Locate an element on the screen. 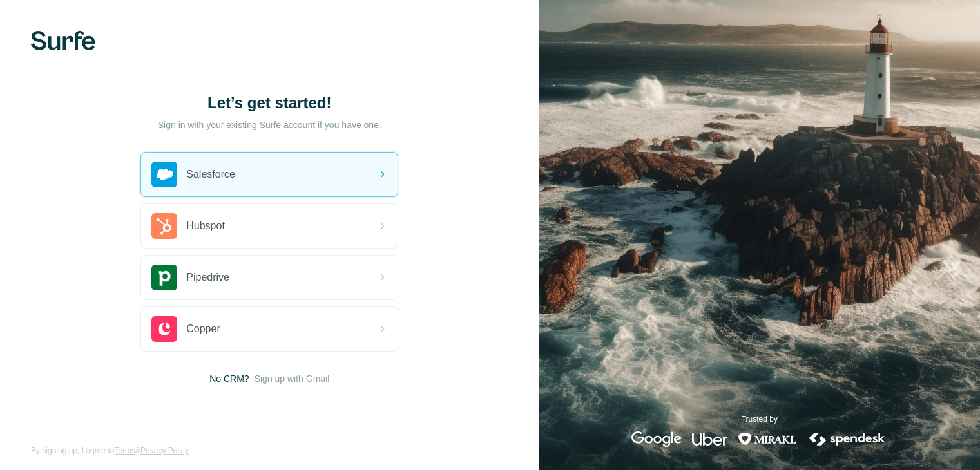 This screenshot has width=980, height=470. button: Sign up with Gmail is located at coordinates (292, 379).